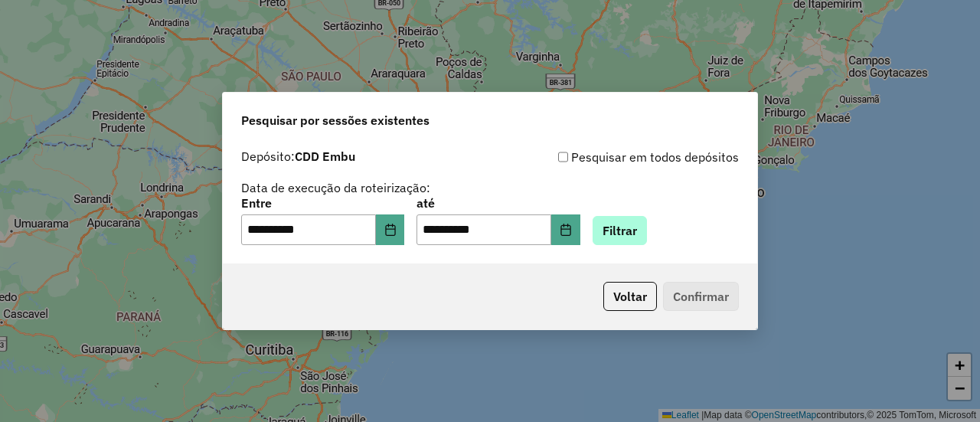 The height and width of the screenshot is (422, 980). Describe the element at coordinates (630, 296) in the screenshot. I see `button: Voltar` at that location.